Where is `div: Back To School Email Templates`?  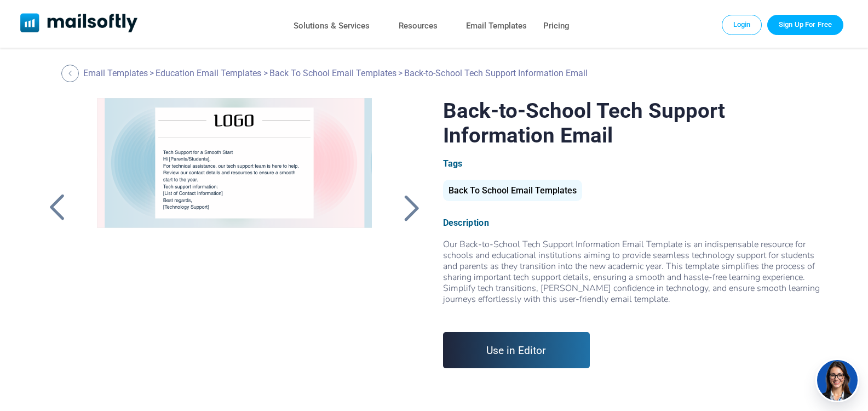 div: Back To School Email Templates is located at coordinates (512, 190).